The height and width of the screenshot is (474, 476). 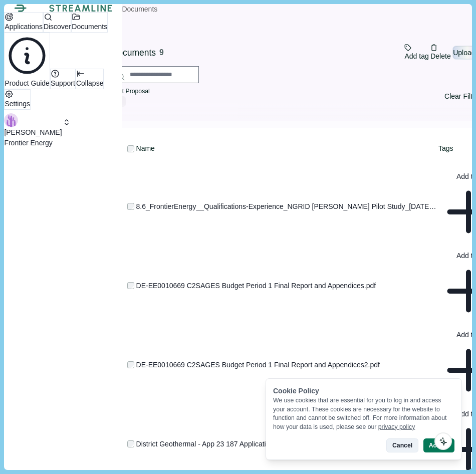 What do you see at coordinates (364, 414) in the screenshot?
I see `div: We use cookies that are essential for you to log in and access your account. These cookies are ne...` at bounding box center [364, 414].